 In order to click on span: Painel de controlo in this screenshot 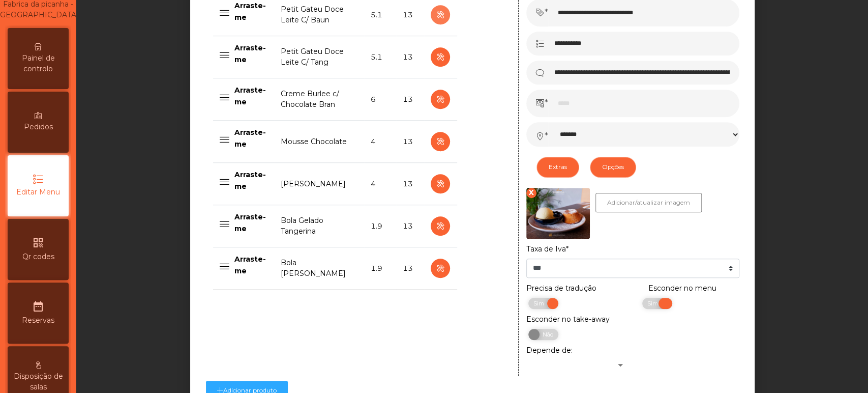, I will do `click(38, 64)`.